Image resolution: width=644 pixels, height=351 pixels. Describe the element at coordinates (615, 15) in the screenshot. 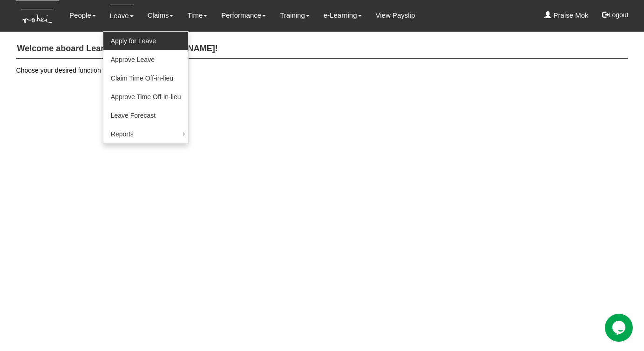

I see `button: Logout` at that location.